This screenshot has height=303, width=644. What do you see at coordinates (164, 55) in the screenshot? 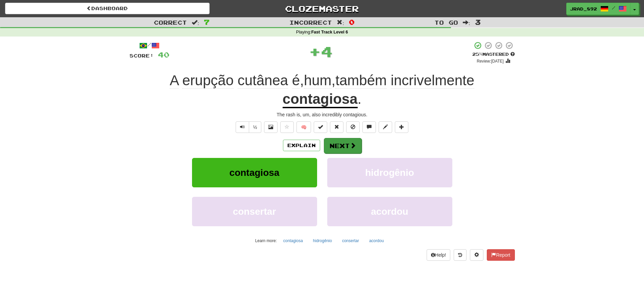
I see `span: 40` at bounding box center [164, 55].